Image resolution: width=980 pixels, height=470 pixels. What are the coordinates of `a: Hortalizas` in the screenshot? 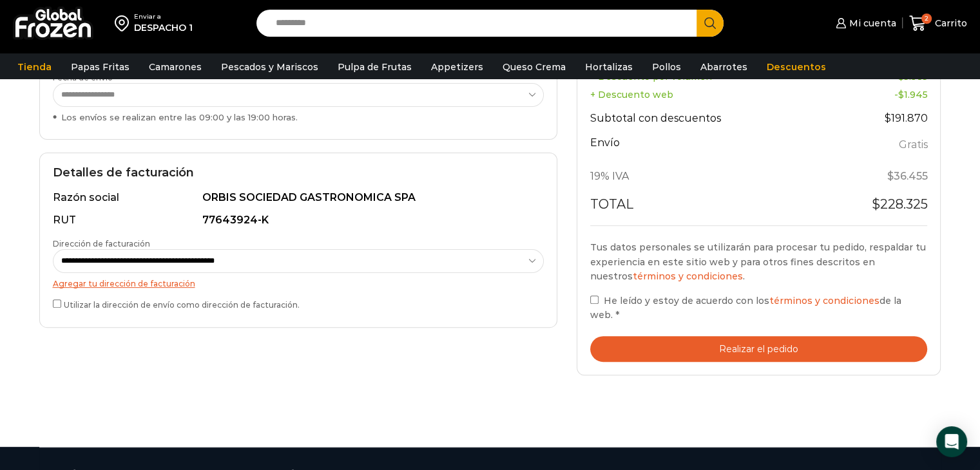 It's located at (609, 67).